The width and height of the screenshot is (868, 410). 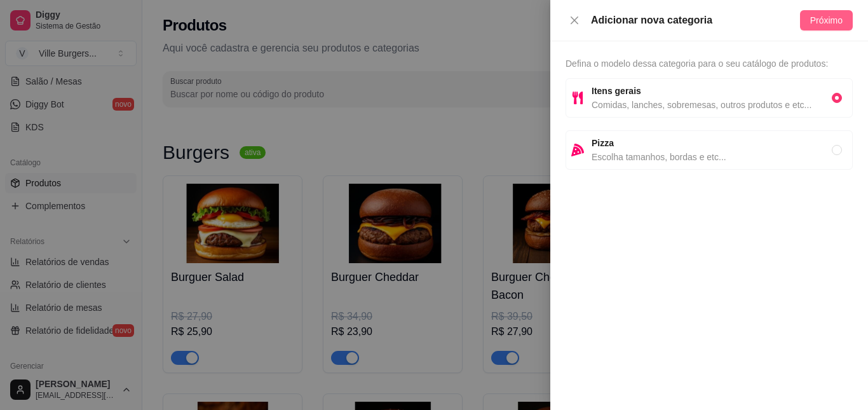 I want to click on strong: Itens gerais, so click(x=616, y=91).